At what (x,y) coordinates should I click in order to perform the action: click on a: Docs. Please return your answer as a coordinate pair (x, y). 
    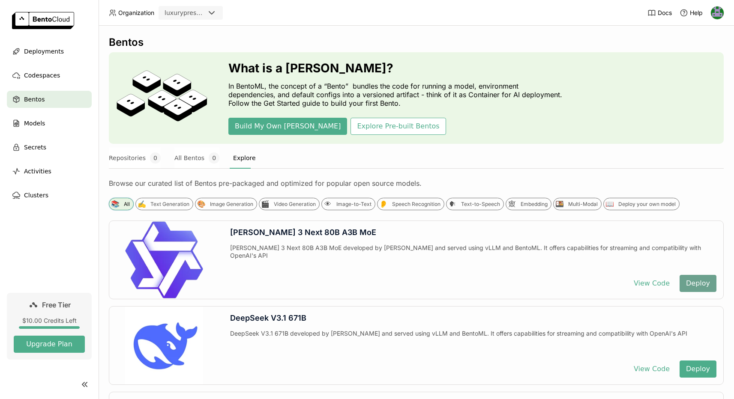
    Looking at the image, I should click on (660, 13).